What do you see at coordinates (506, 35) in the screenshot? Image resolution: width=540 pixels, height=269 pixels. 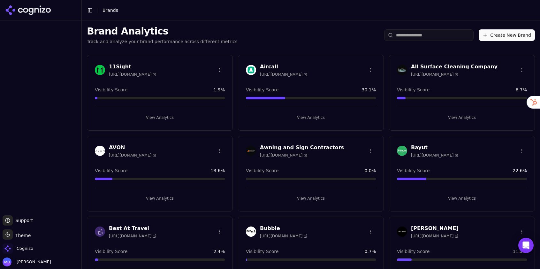 I see `button: Create New Brand` at bounding box center [506, 35].